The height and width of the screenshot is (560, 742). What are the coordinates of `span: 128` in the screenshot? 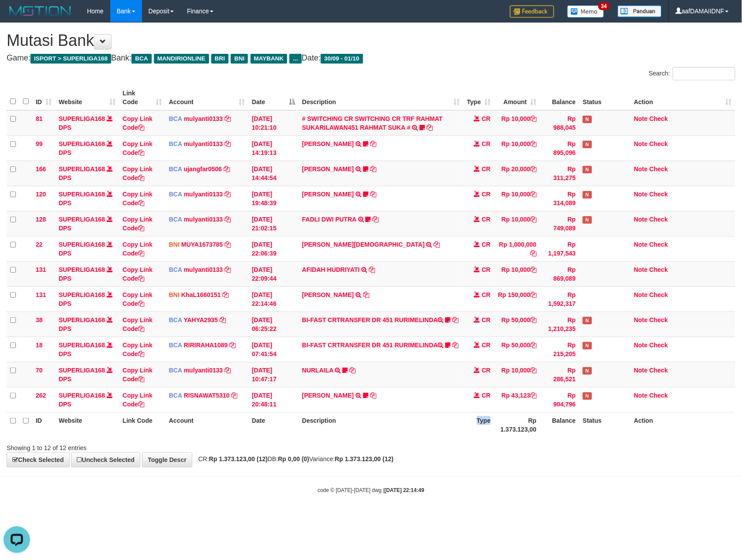 It's located at (41, 219).